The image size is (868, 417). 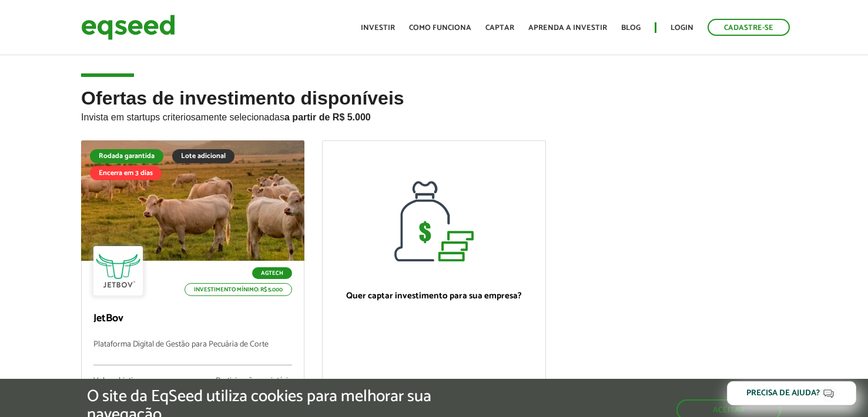 I want to click on p: Agtech, so click(x=272, y=273).